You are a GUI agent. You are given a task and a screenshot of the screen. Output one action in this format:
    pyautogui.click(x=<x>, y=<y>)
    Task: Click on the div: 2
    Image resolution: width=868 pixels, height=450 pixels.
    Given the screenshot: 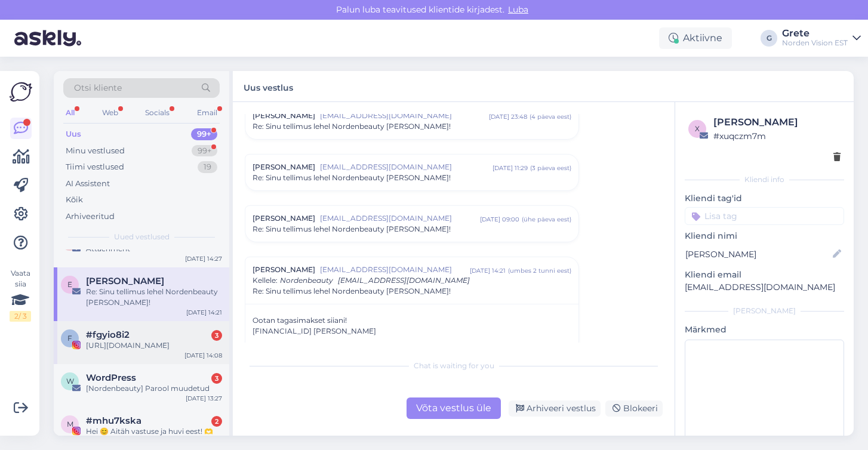 What is the action you would take?
    pyautogui.click(x=216, y=422)
    